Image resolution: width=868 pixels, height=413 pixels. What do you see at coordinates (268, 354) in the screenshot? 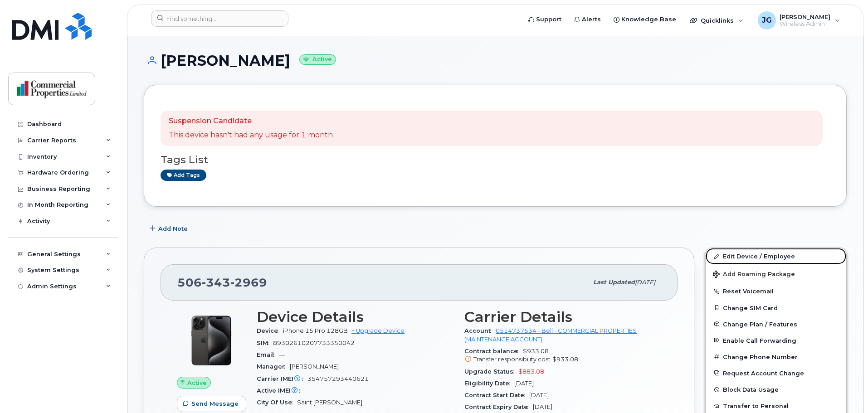
I see `span: Email` at bounding box center [268, 354].